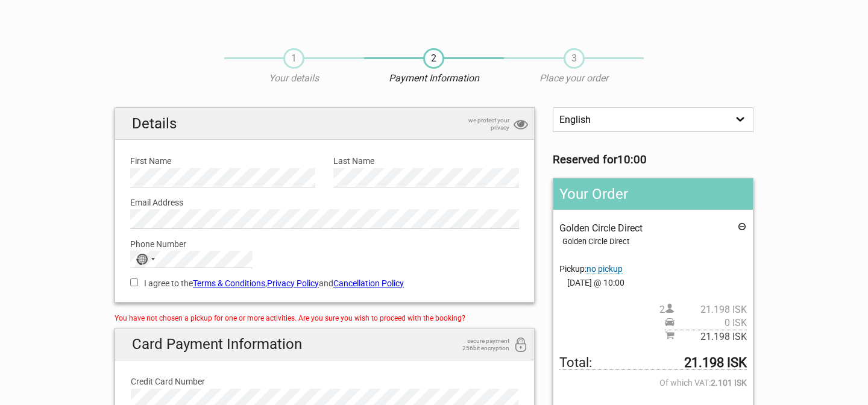 The image size is (868, 405). Describe the element at coordinates (324, 244) in the screenshot. I see `label: Phone Number` at that location.